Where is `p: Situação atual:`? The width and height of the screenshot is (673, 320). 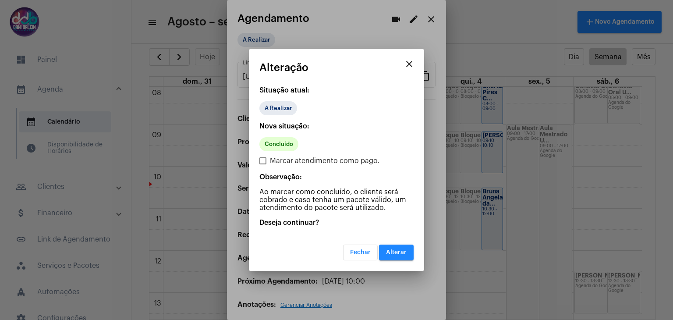 p: Situação atual: is located at coordinates (336, 90).